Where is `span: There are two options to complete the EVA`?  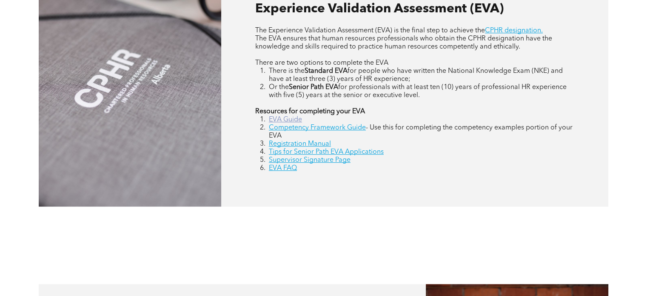 span: There are two options to complete the EVA is located at coordinates (322, 63).